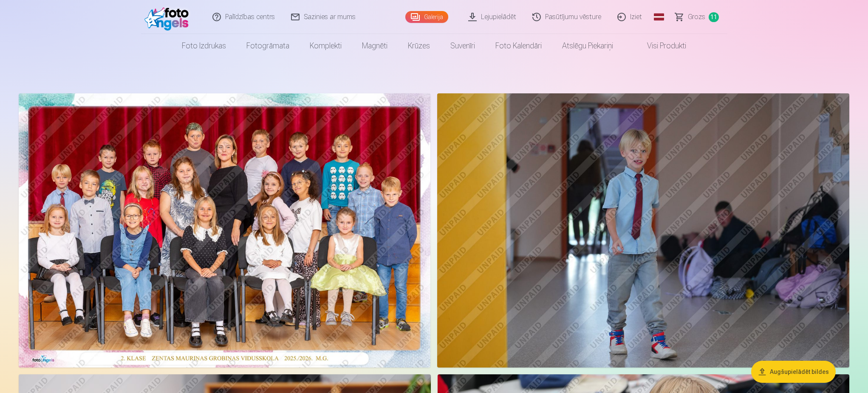 This screenshot has height=393, width=868. What do you see at coordinates (463, 46) in the screenshot?
I see `a: Suvenīri` at bounding box center [463, 46].